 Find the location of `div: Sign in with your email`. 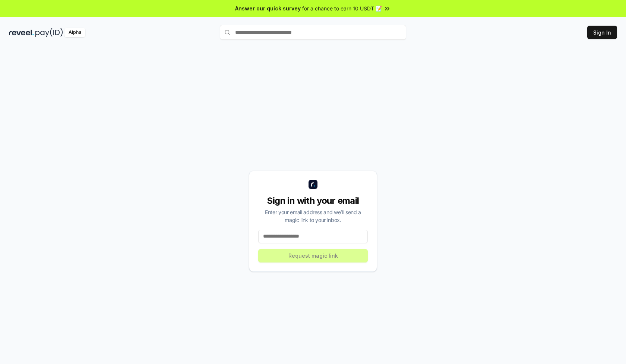

div: Sign in with your email is located at coordinates (313, 201).